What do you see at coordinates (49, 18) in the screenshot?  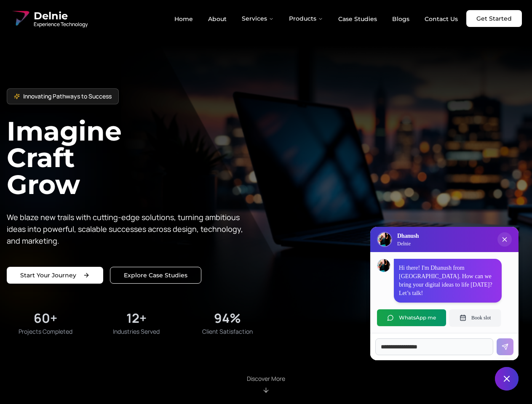 I see `div: Delnie Logo Full` at bounding box center [49, 18].